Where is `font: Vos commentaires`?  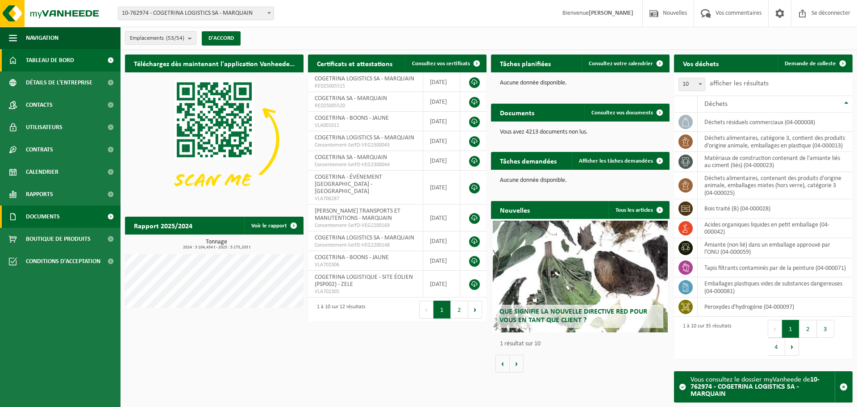 font: Vos commentaires is located at coordinates (738, 13).